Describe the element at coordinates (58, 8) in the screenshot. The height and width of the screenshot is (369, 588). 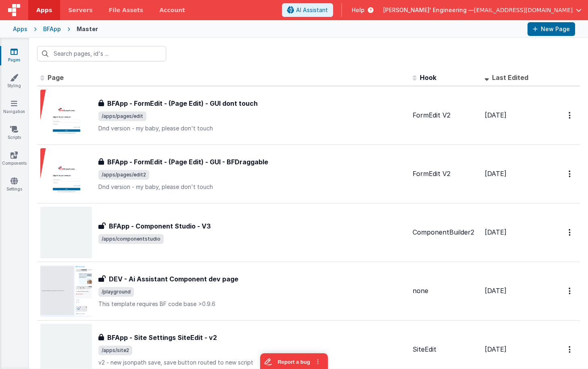
I see `span: More options` at that location.